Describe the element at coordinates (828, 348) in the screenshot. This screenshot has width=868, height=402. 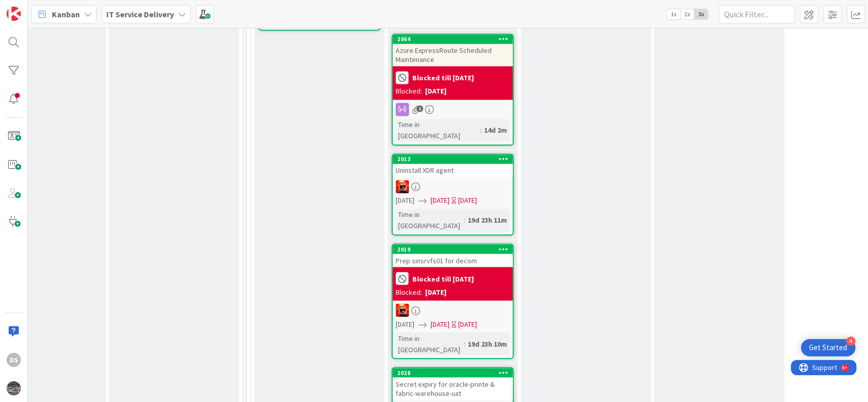
I see `div: Get Started` at that location.